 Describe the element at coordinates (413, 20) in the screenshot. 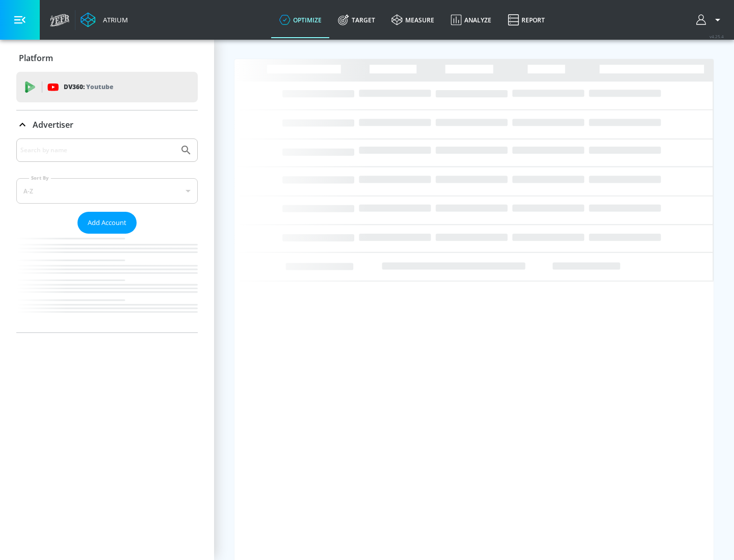

I see `a: measure` at that location.